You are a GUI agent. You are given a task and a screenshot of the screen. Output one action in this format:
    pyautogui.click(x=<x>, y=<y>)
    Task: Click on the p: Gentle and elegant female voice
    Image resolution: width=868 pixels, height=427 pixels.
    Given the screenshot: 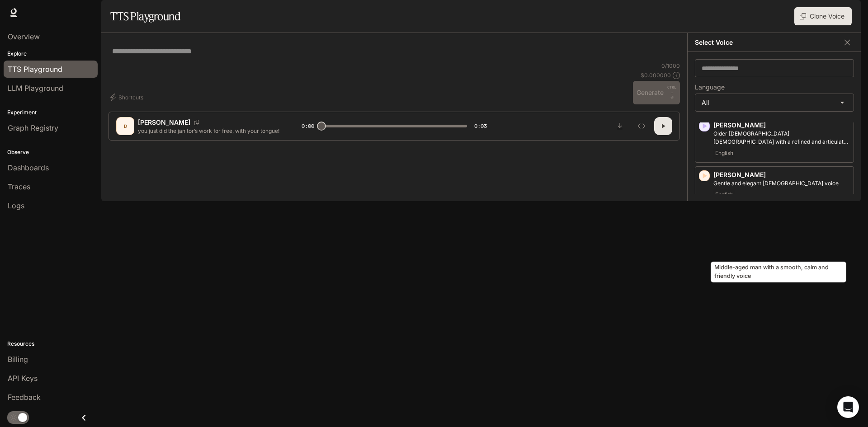 What is the action you would take?
    pyautogui.click(x=782, y=183)
    